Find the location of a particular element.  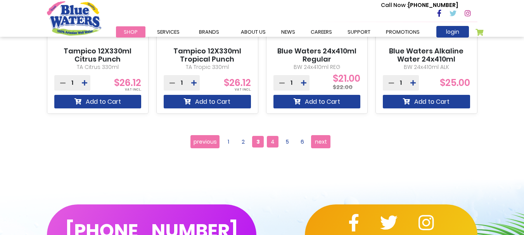

a: Blue Waters Alkaline Water 24x410ml is located at coordinates (426, 55).